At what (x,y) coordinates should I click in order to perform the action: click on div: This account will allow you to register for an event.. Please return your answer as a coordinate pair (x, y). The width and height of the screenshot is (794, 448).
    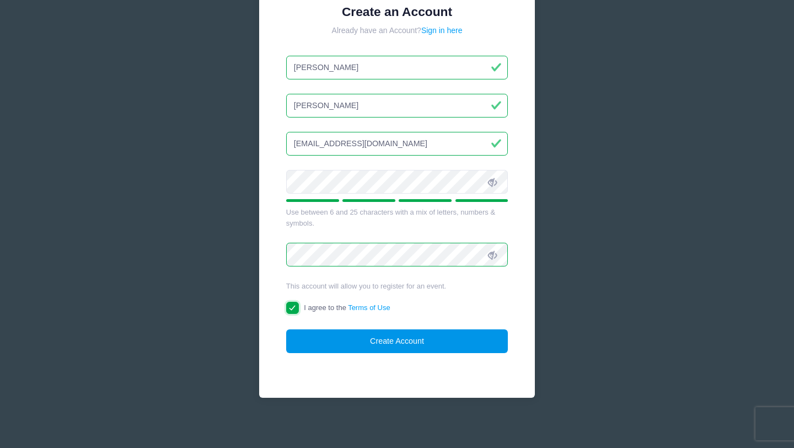
    Looking at the image, I should click on (397, 286).